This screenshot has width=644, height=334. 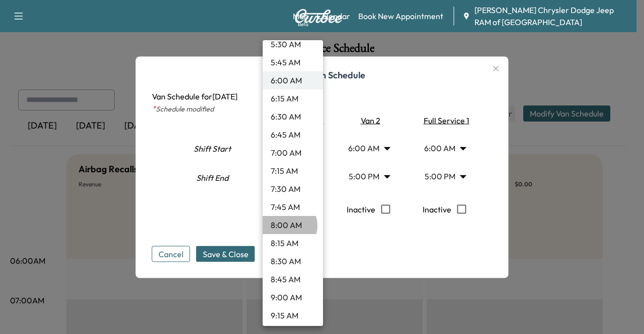 What do you see at coordinates (293, 81) in the screenshot?
I see `li: 6:00 AM` at bounding box center [293, 81].